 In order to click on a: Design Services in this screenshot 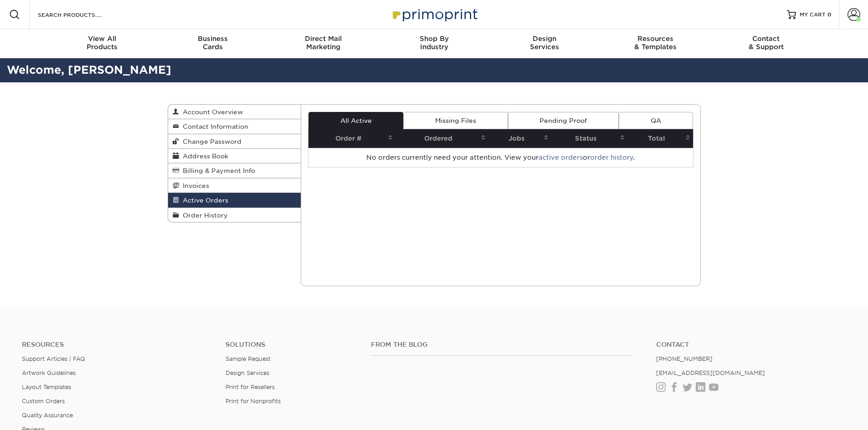, I will do `click(247, 373)`.